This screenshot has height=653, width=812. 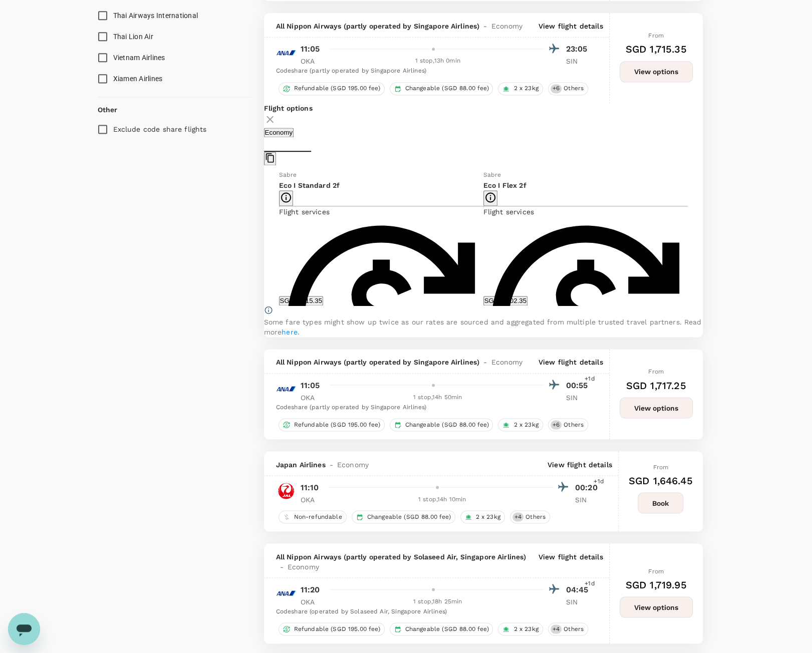 I want to click on div: 1 stop , 18h 25min, so click(x=438, y=602).